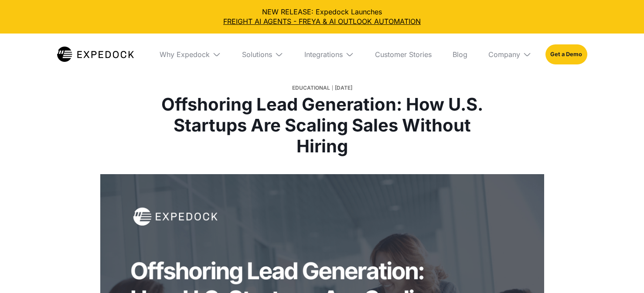  What do you see at coordinates (566, 55) in the screenshot?
I see `a: Get a Demo` at bounding box center [566, 55].